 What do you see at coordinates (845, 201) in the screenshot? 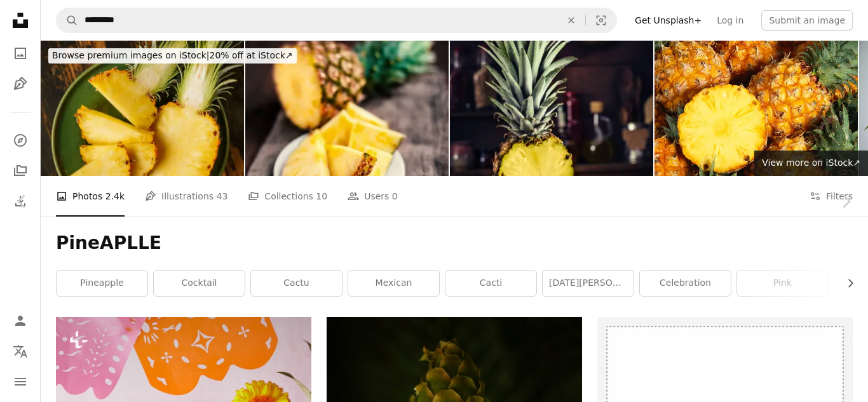
I see `a: Next` at bounding box center [845, 201].